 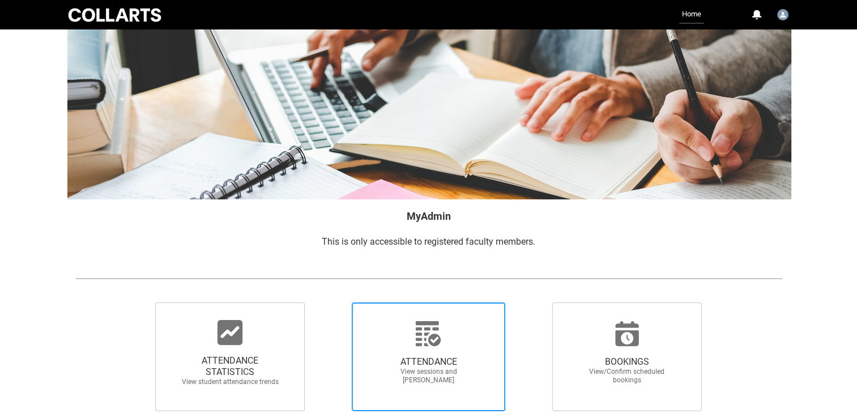 I want to click on h2: MyAdmin, so click(x=429, y=216).